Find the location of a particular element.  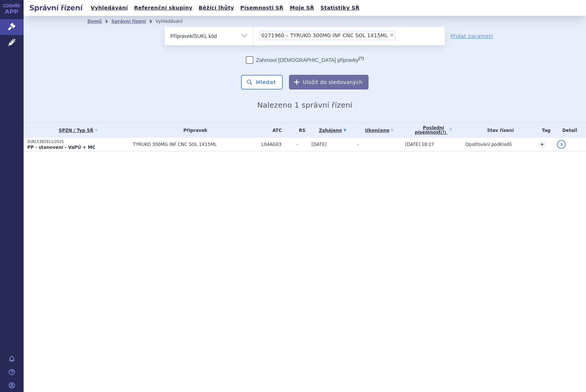

a: Domů is located at coordinates (94, 21).